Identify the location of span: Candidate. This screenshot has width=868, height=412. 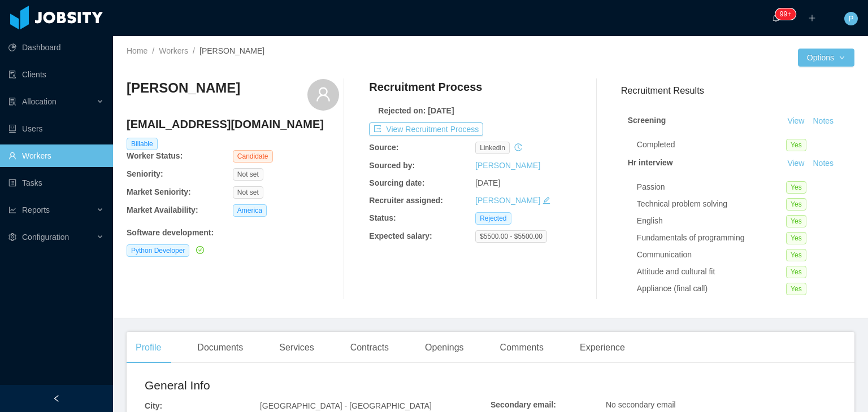
(253, 156).